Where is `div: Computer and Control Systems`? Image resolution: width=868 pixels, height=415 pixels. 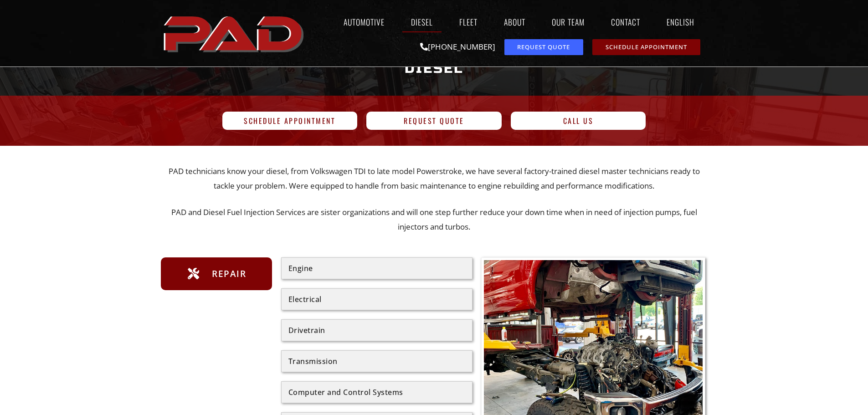 div: Computer and Control Systems is located at coordinates (377, 392).